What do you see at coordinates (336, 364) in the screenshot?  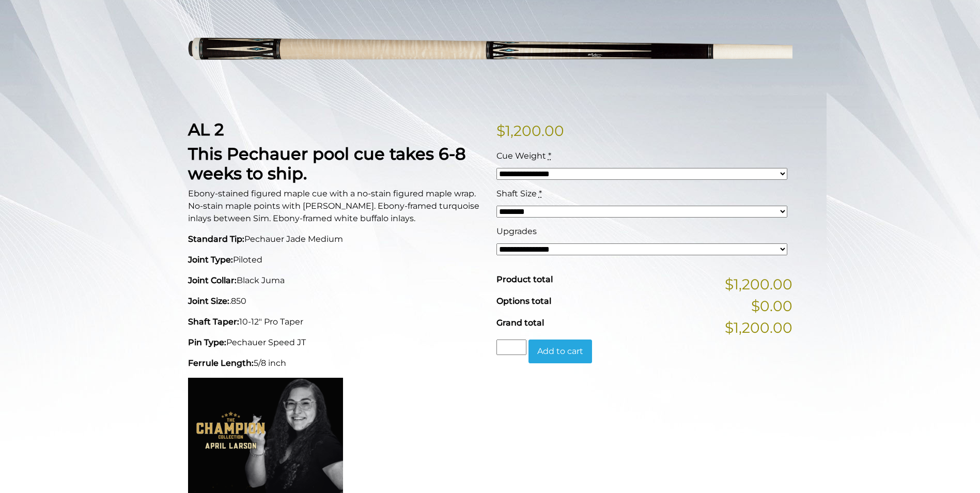 I see `p: 5/8 inch` at bounding box center [336, 364].